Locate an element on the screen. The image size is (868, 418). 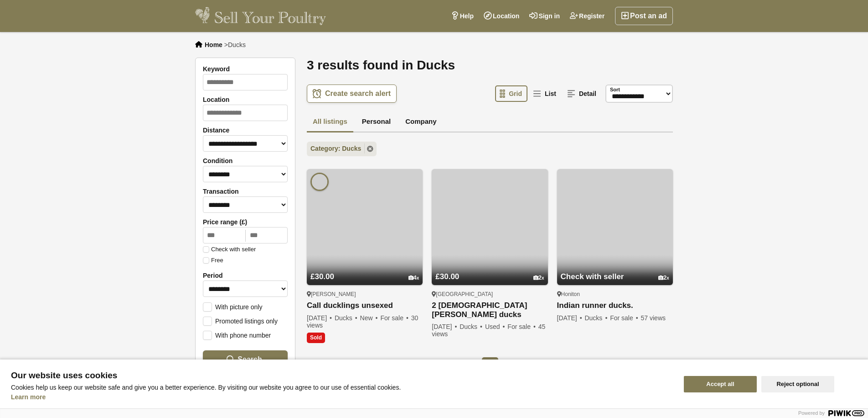
img: Tessa is located at coordinates (320, 182).